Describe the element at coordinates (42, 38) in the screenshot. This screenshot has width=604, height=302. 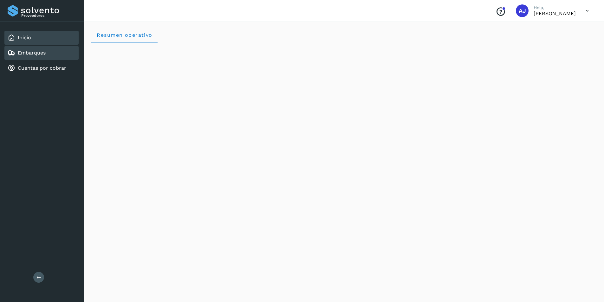
I see `div: Inicio` at that location.